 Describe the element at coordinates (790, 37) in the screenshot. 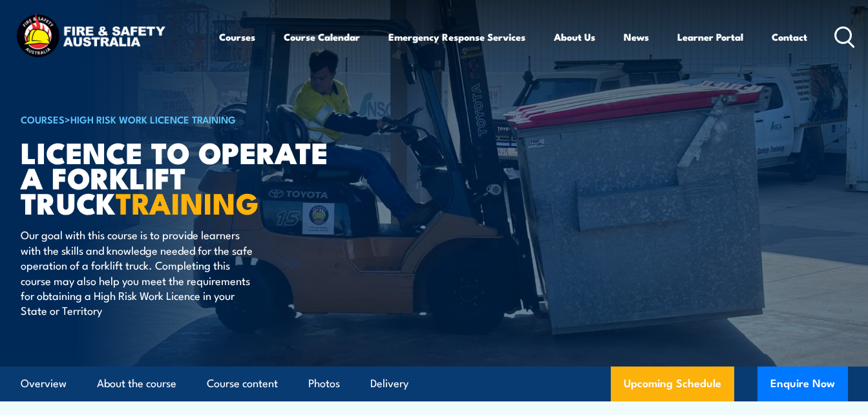

I see `a: Contact` at that location.